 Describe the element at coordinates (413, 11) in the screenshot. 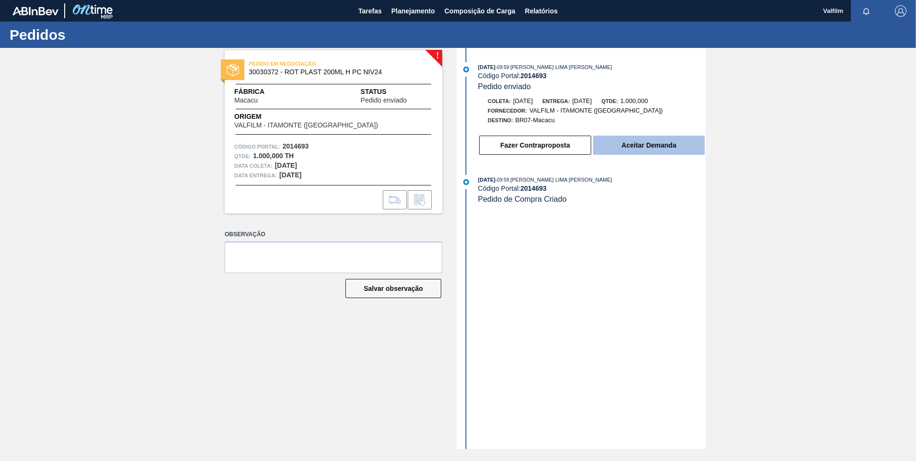

I see `span: Planejamento` at that location.